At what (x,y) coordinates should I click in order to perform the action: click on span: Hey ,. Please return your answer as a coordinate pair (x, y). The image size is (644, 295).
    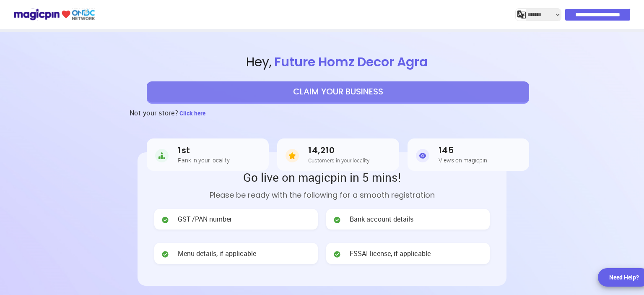
    Looking at the image, I should click on (338, 62).